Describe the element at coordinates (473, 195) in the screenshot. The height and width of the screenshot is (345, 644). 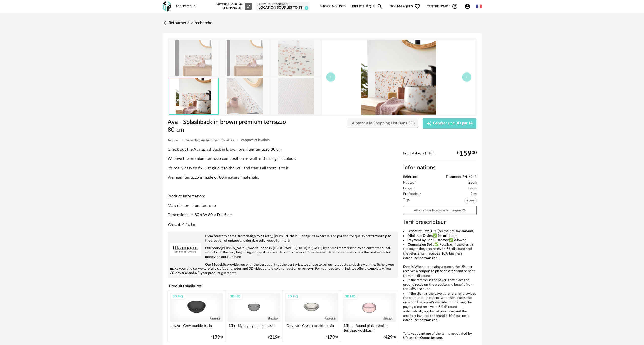
I see `span: 2cm` at that location.